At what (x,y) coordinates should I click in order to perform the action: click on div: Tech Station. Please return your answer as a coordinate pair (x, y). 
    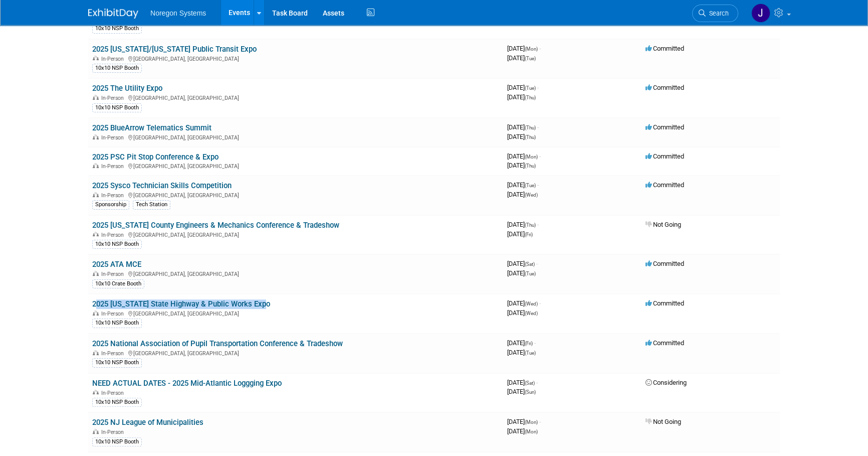
    Looking at the image, I should click on (152, 205).